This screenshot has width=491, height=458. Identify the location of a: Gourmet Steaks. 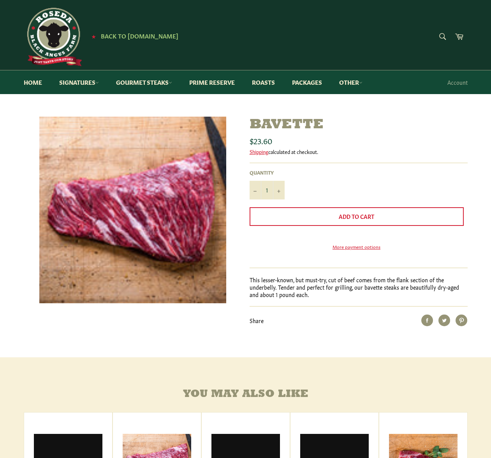
(144, 82).